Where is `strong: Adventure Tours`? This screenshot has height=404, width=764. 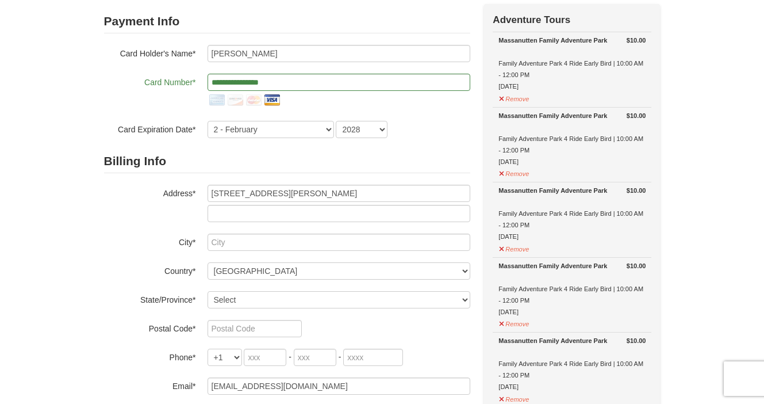
strong: Adventure Tours is located at coordinates (531, 20).